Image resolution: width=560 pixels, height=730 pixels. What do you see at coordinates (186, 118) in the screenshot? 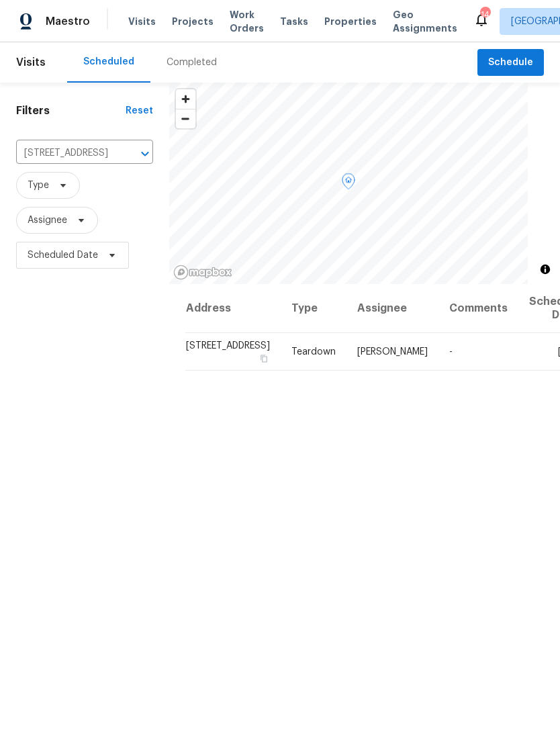
I see `button: Zoom out` at bounding box center [186, 118].